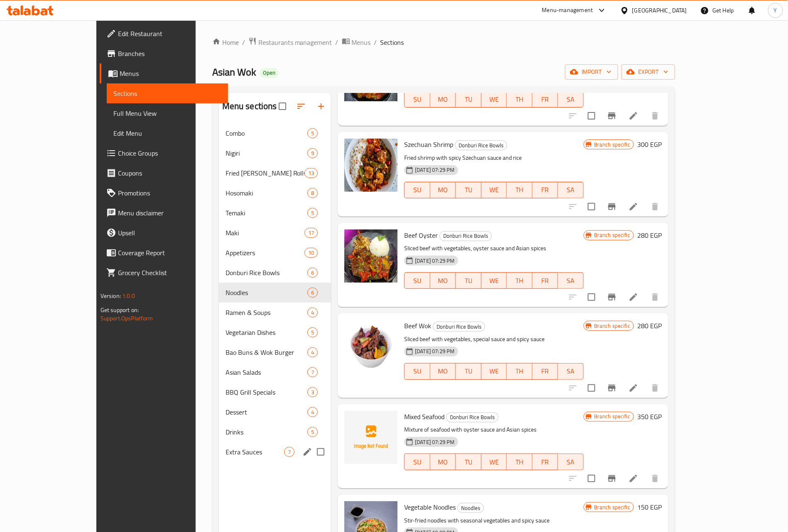  I want to click on span: 10, so click(311, 253).